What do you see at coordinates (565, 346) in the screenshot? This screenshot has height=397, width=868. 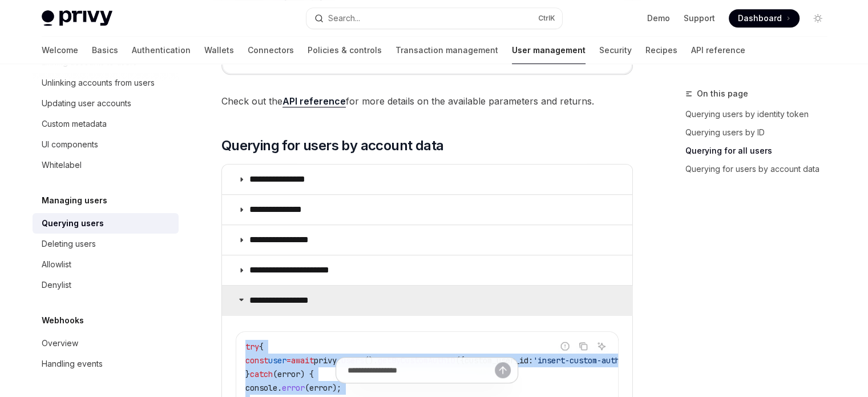 I see `button: Report incorrect code` at bounding box center [565, 346].